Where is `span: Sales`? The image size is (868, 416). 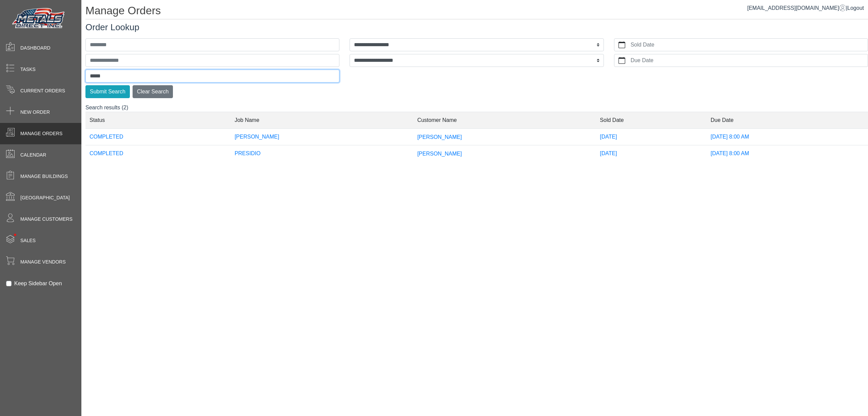 span: Sales is located at coordinates (28, 240).